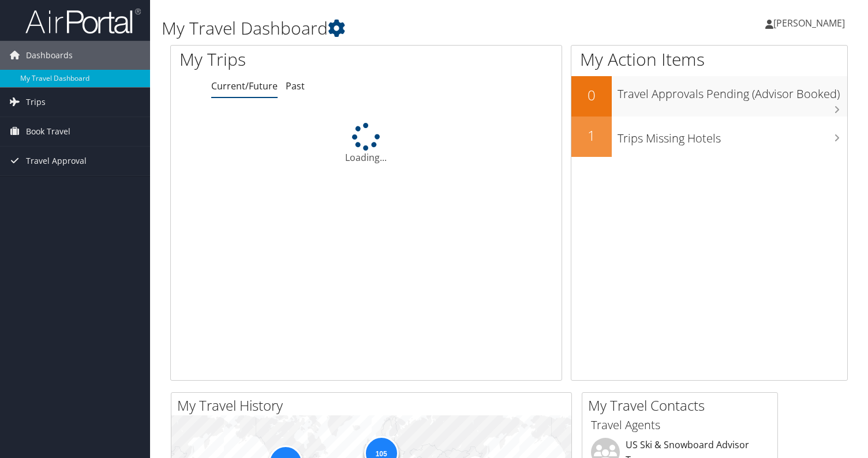 This screenshot has height=458, width=868. I want to click on img: airportal-logo.png, so click(83, 21).